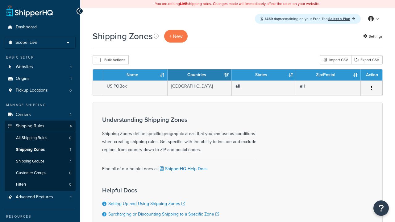  I want to click on li: Customer Groups, so click(40, 173).